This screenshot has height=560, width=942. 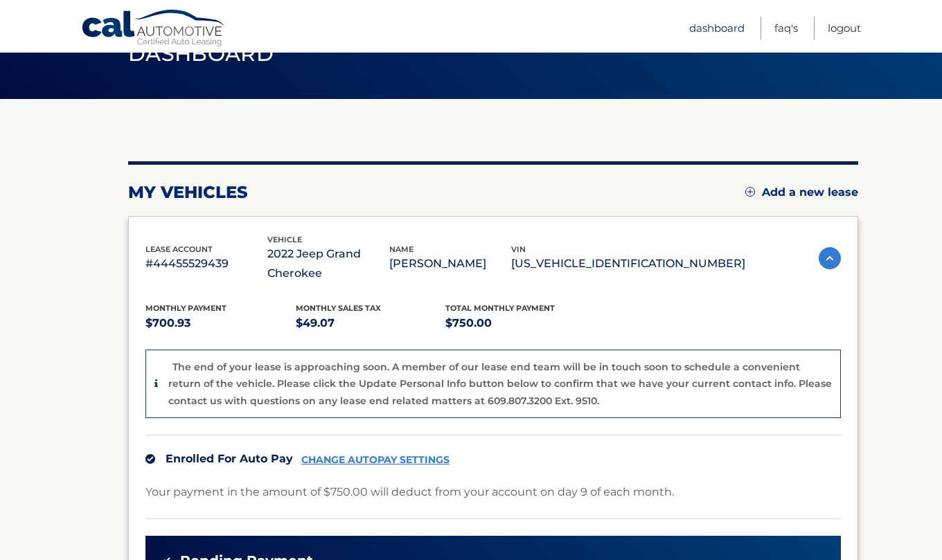 What do you see at coordinates (500, 308) in the screenshot?
I see `span: Total Monthly Payment` at bounding box center [500, 308].